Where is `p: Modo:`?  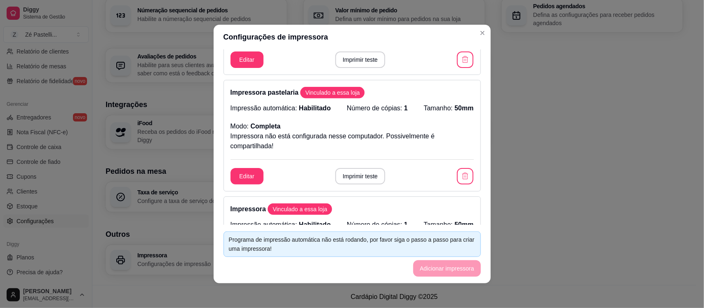 p: Modo: is located at coordinates (256, 127).